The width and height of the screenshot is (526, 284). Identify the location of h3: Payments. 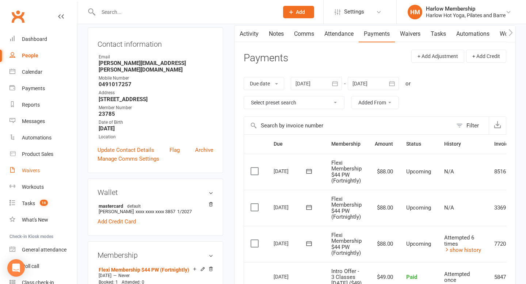
(266, 58).